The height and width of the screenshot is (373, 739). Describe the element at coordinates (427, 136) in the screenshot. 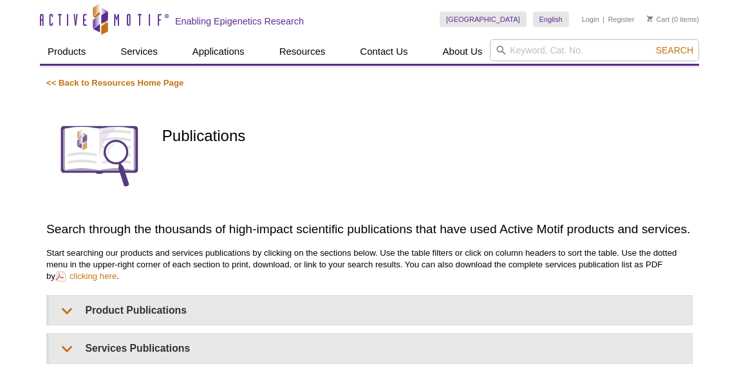

I see `h1: Publications` at that location.